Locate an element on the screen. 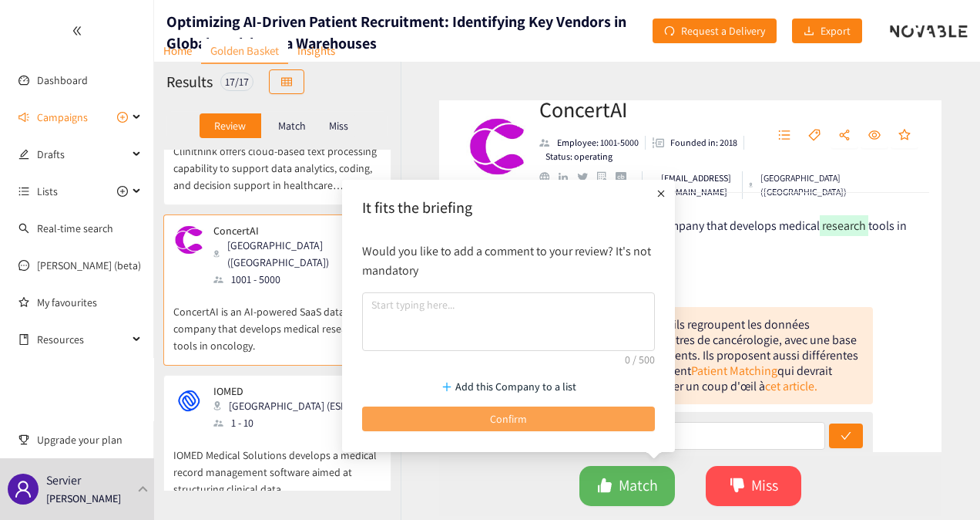 The height and width of the screenshot is (520, 980). span: Campaigns is located at coordinates (62, 118).